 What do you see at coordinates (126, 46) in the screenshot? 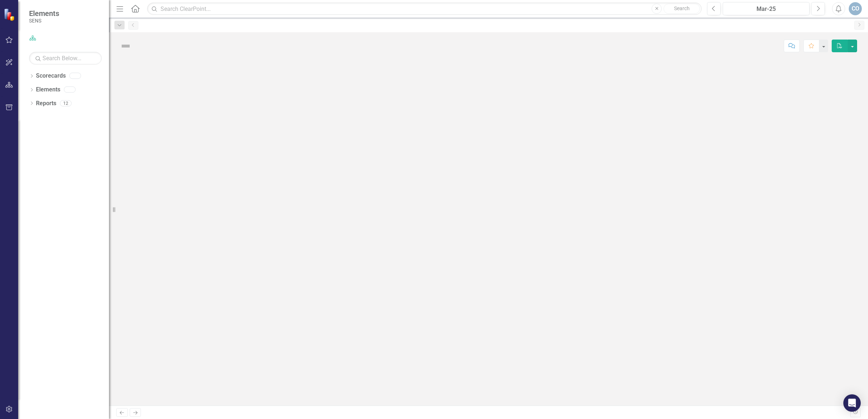
I see `img: Not Defined` at bounding box center [126, 46].